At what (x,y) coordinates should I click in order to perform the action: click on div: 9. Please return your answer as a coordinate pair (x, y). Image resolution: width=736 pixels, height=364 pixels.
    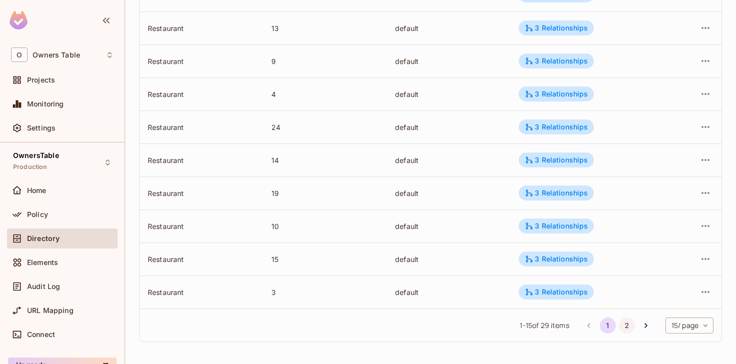
    Looking at the image, I should click on (325, 61).